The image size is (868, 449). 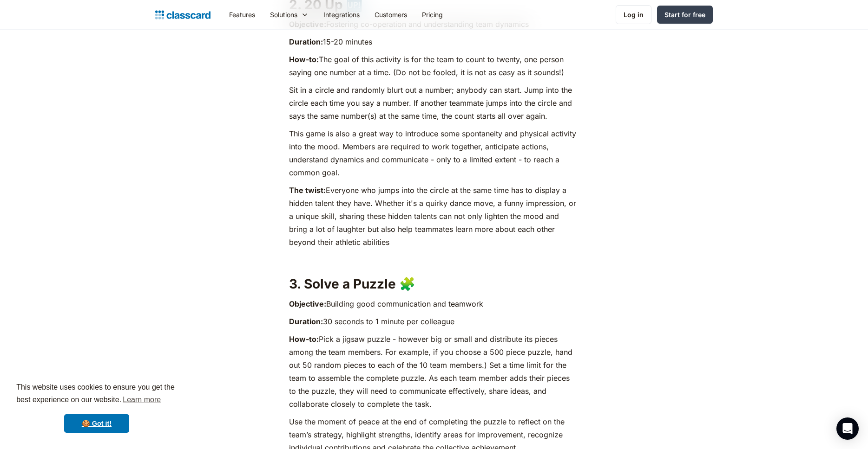 What do you see at coordinates (434, 322) in the screenshot?
I see `p: 30 seconds to 1 minute per colleague` at bounding box center [434, 322].